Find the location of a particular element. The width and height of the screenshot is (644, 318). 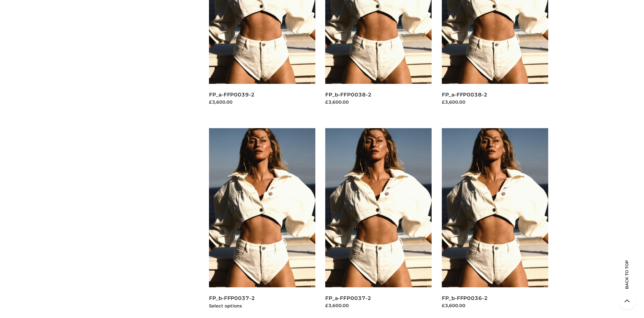

a: FP_a-FFP0039-2 is located at coordinates (232, 95).